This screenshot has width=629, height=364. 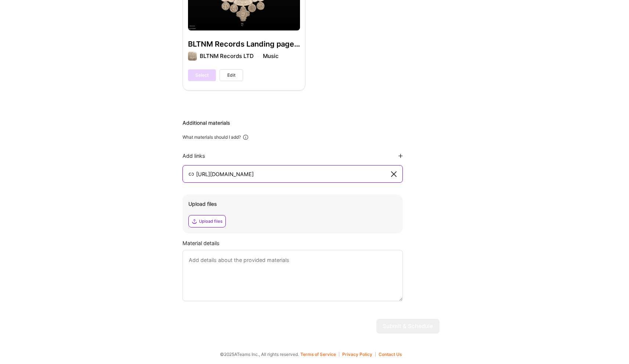 I want to click on i: icon LinkSecondary, so click(x=191, y=174).